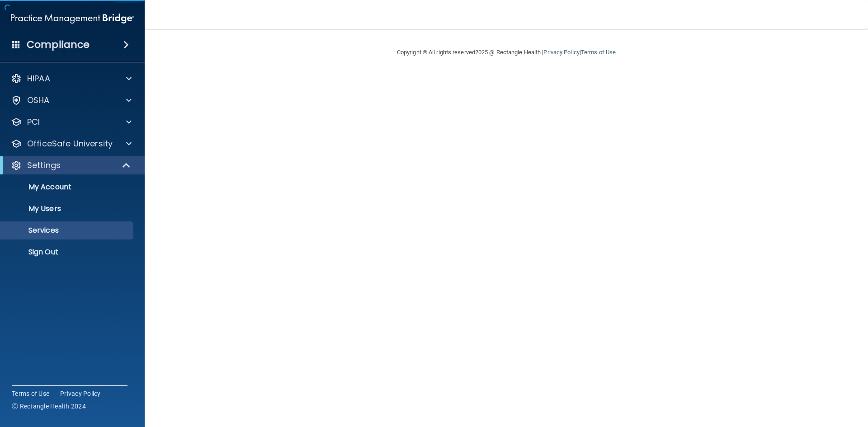 Image resolution: width=868 pixels, height=427 pixels. What do you see at coordinates (72, 19) in the screenshot?
I see `img: PMB logo` at bounding box center [72, 19].